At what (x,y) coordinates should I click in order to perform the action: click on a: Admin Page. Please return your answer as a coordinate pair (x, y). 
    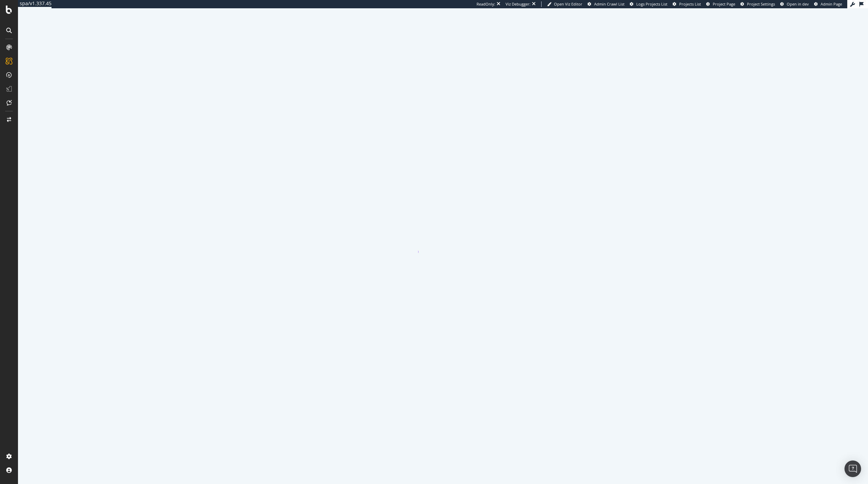
    Looking at the image, I should click on (828, 4).